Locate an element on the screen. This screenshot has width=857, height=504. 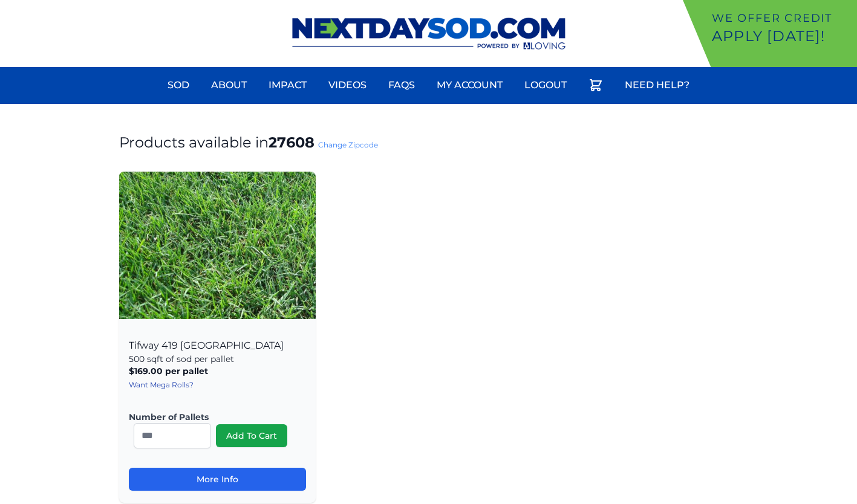
label: Number of Pallets is located at coordinates (212, 417).